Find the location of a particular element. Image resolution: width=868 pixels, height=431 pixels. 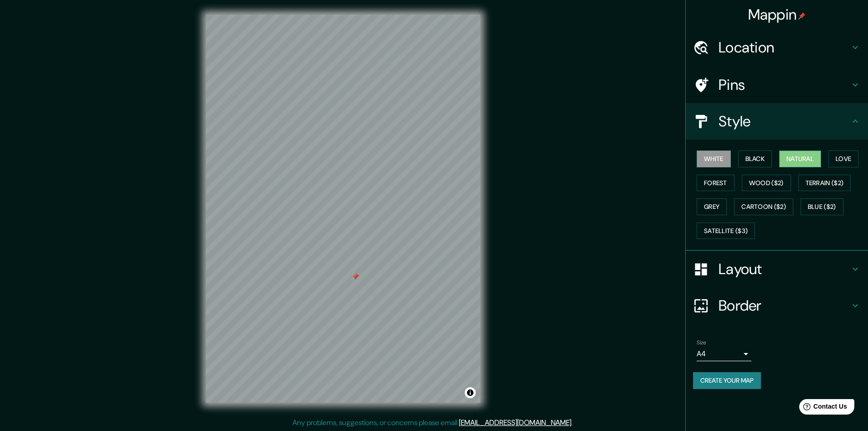

button: Natural is located at coordinates (800, 159).